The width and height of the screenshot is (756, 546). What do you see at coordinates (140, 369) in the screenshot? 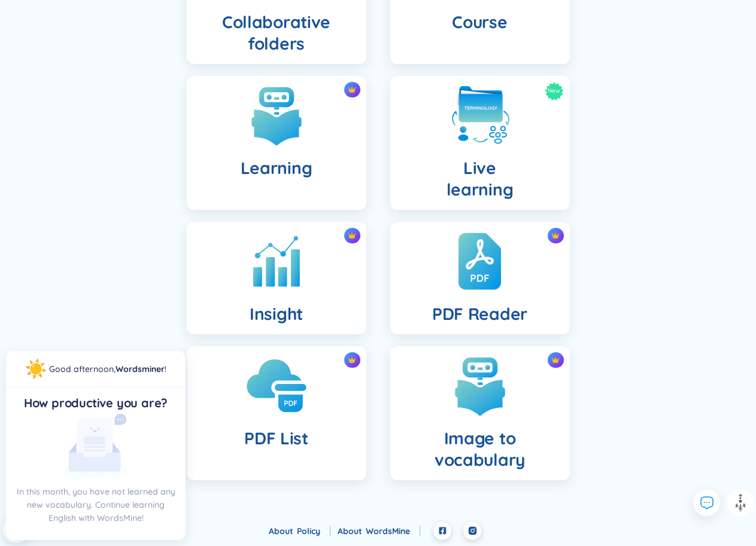
I see `a: Wordsminer` at bounding box center [140, 369].